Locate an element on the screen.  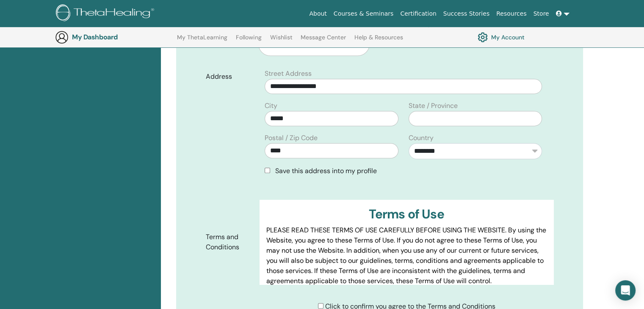
h3: My Dashboard is located at coordinates (114, 37).